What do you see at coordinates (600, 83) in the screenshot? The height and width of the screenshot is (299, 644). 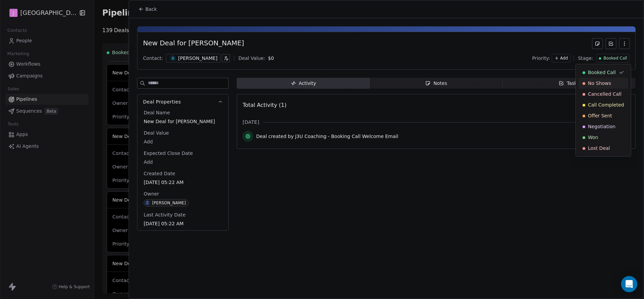 I see `span: No Shows` at bounding box center [600, 83].